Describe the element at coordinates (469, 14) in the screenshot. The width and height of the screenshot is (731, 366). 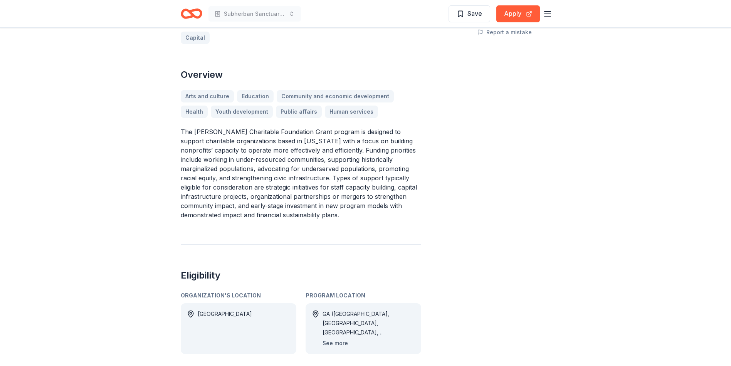
I see `button: Save` at that location.